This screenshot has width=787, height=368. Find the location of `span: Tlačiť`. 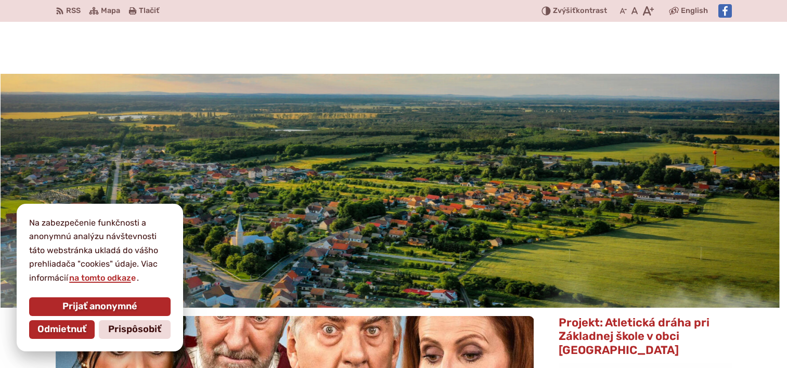

span: Tlačiť is located at coordinates (149, 11).